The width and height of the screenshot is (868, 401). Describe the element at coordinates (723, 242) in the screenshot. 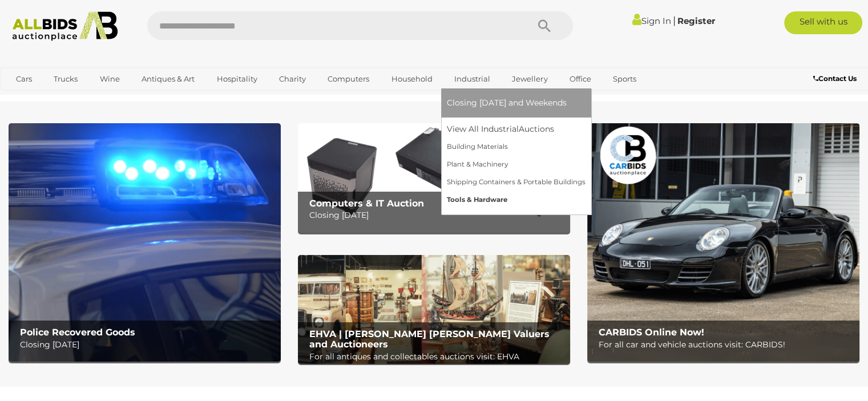

I see `img: CARBIDS Online Now!` at that location.